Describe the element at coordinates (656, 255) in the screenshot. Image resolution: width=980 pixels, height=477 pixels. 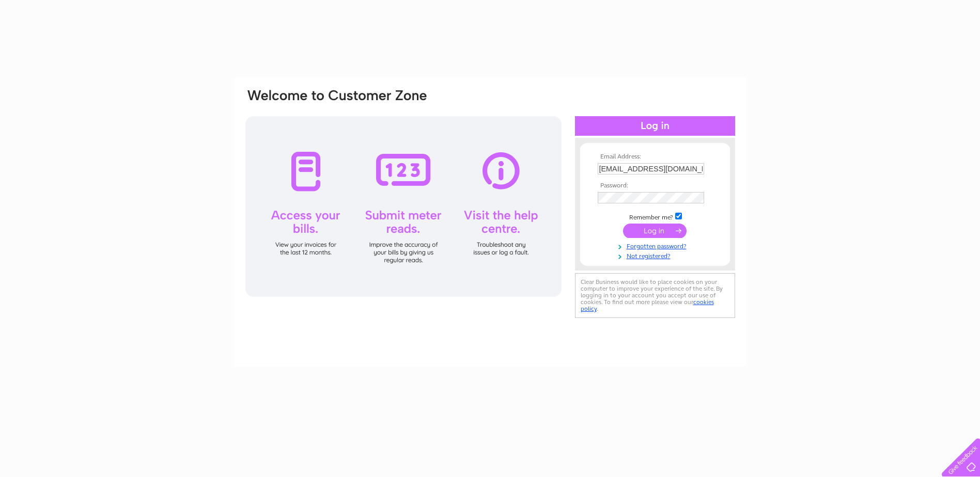
I see `a: Not registered?` at that location.